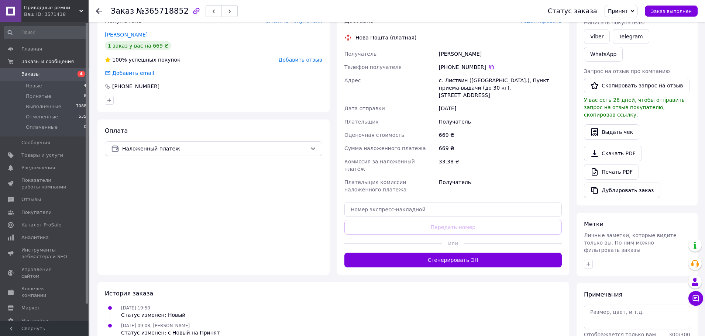 Image resolution: width=705 pixels, height=336 pixels. I want to click on span: Принятые, so click(38, 96).